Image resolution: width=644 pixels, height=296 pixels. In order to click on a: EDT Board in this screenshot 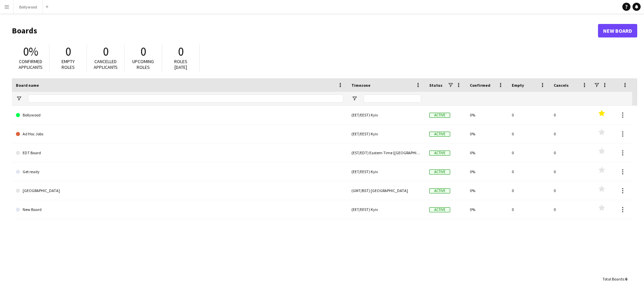, I will do `click(179, 153)`.